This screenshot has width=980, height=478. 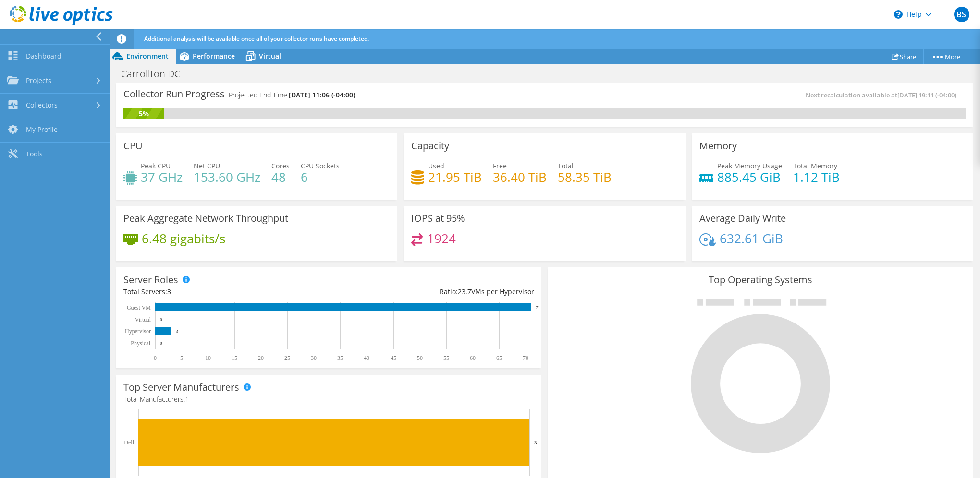 What do you see at coordinates (519, 177) in the screenshot?
I see `h4: 36.40 TiB` at bounding box center [519, 177].